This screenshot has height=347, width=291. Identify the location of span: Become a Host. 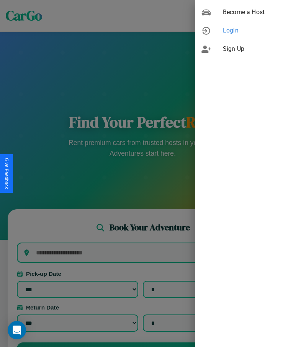
(254, 12).